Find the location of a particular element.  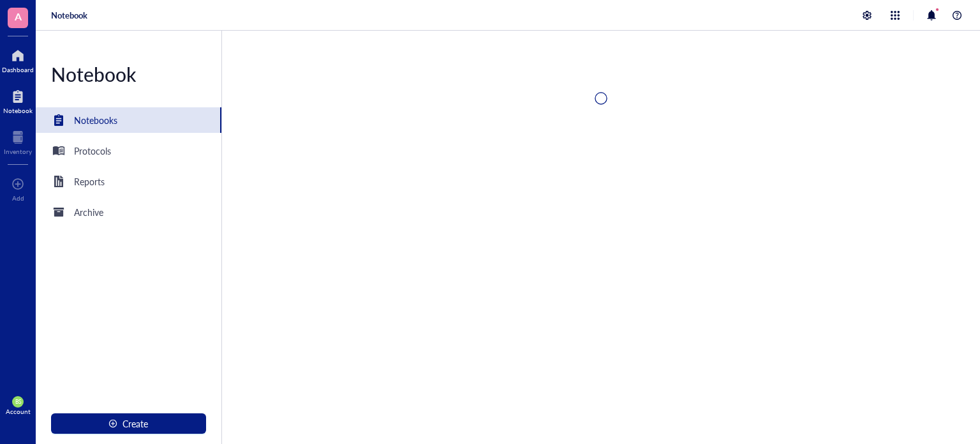

div: Protocols is located at coordinates (93, 151).